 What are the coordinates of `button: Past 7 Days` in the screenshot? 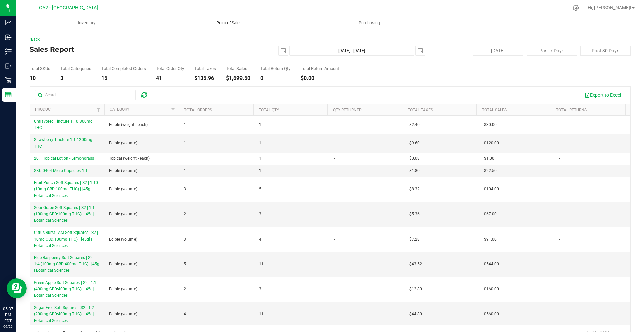 It's located at (552, 50).